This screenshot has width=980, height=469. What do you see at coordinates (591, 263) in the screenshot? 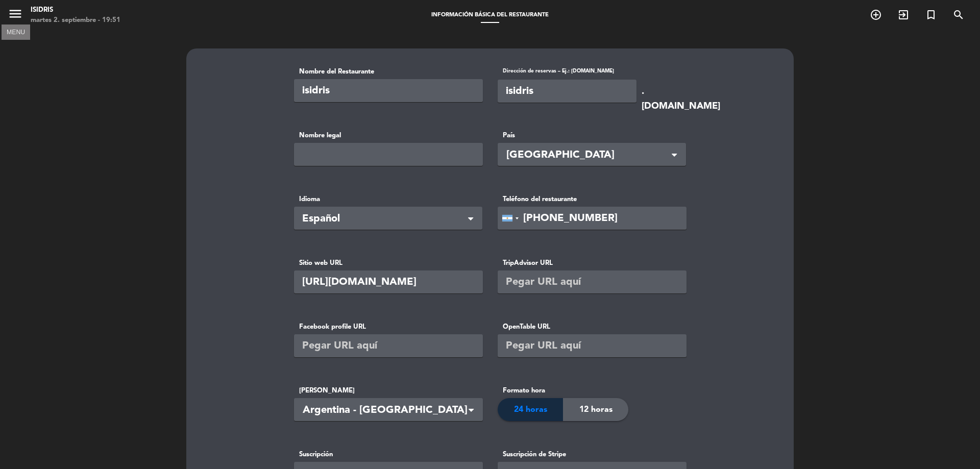
I see `label: TripAdvisor URL` at bounding box center [591, 263].